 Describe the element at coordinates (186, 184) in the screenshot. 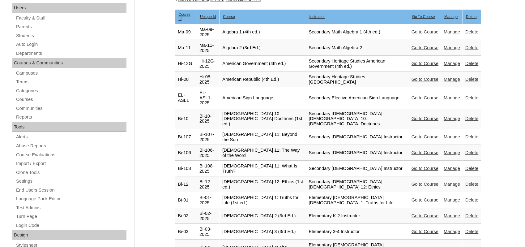

I see `td: Bi-12` at that location.